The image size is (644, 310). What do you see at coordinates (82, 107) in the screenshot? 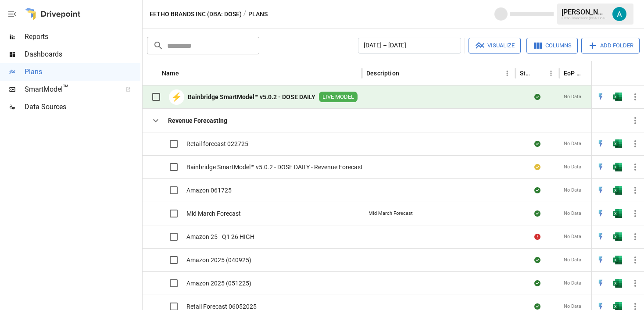
I see `span: Data Sources` at bounding box center [82, 107].